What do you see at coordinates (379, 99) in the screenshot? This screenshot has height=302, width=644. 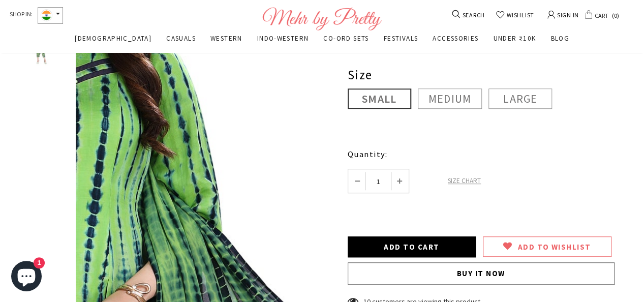 I see `label: SMALL` at bounding box center [379, 99].